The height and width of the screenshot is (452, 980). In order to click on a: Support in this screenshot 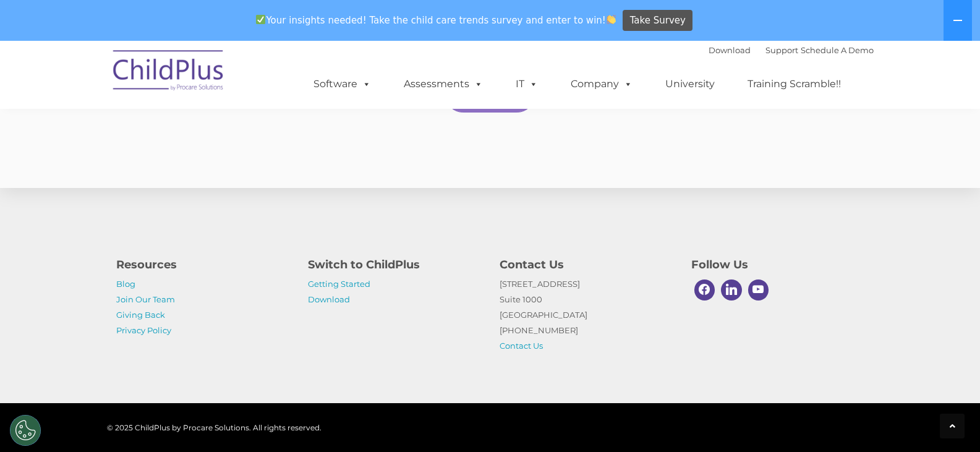, I will do `click(782, 51)`.